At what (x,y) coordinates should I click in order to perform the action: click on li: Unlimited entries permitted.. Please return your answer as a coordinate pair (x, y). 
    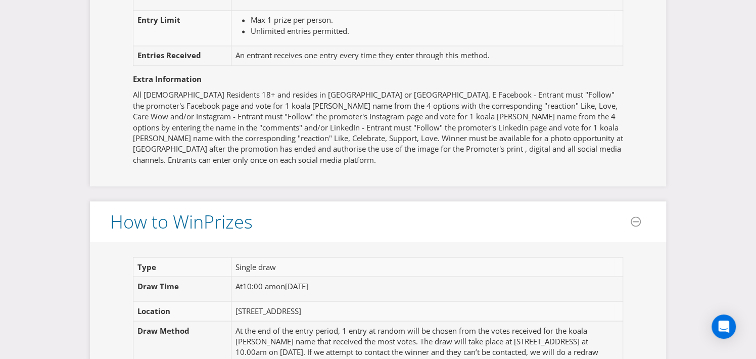
    Looking at the image, I should click on (430, 31).